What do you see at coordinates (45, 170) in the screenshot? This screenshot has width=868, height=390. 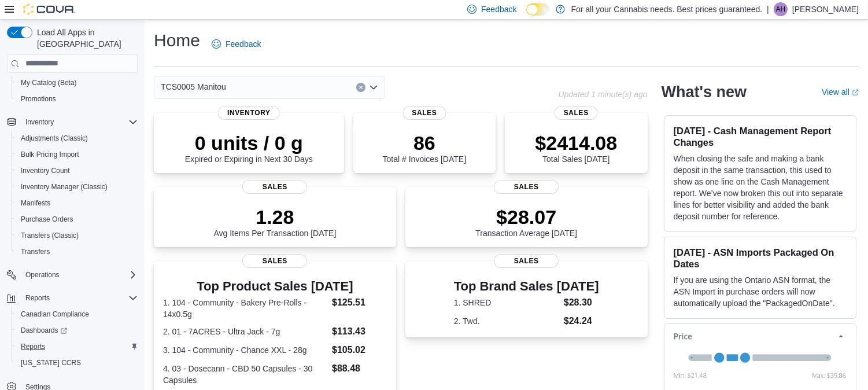 I see `a: Inventory Count` at bounding box center [45, 170].